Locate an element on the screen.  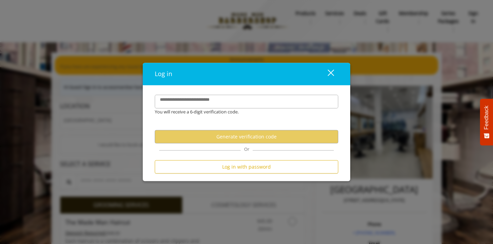
div: You will receive a 6-digit verification code. is located at coordinates (241, 112).